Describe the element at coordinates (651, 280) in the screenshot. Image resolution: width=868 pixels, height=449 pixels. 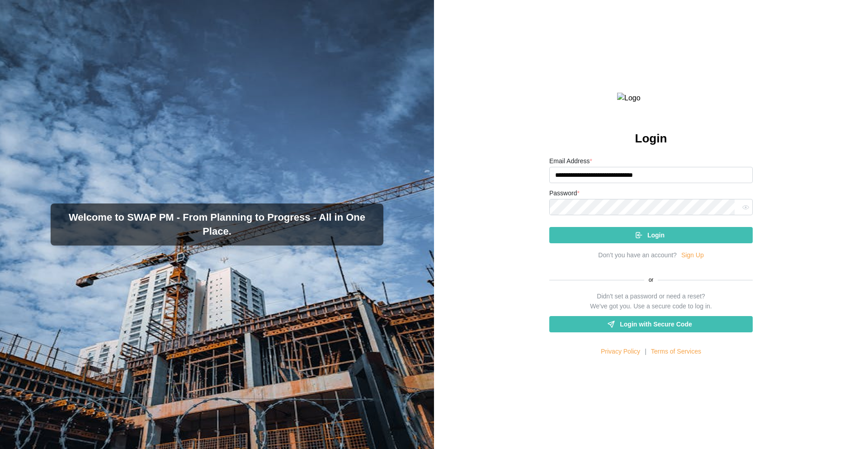
I see `div: or` at that location.